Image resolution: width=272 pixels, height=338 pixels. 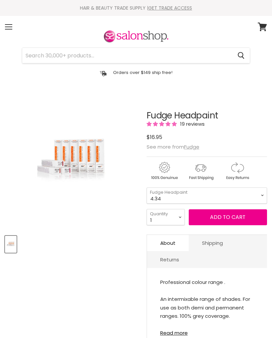 What do you see at coordinates (143, 72) in the screenshot?
I see `p: Orders over $149 ship free!` at bounding box center [143, 72].